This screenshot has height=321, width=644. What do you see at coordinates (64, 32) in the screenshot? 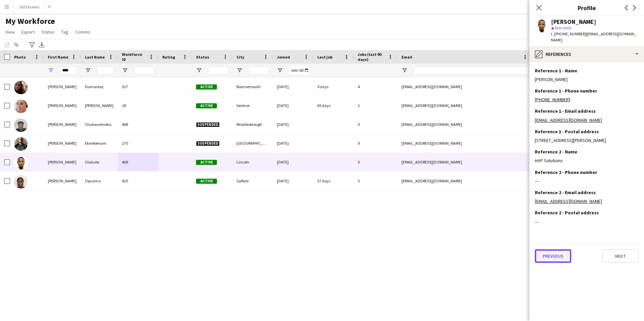
I see `a: Tag` at bounding box center [64, 32].